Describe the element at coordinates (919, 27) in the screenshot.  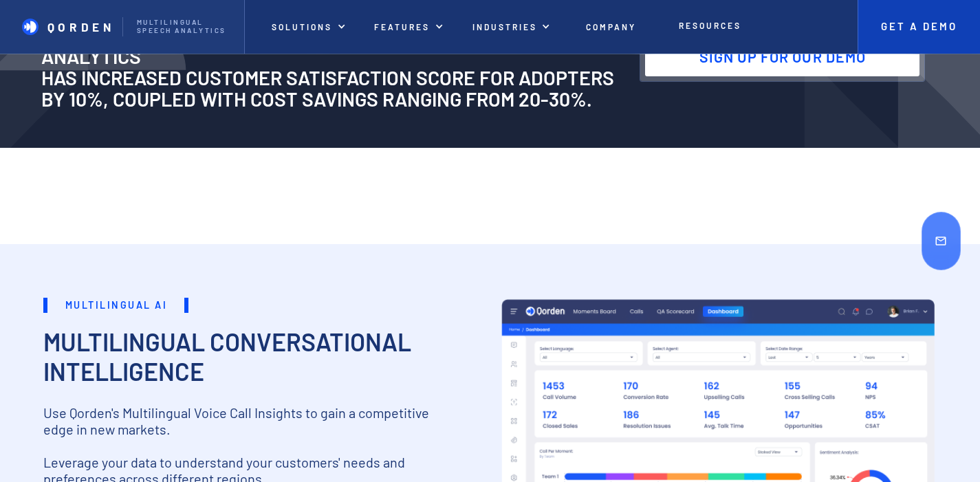
I see `p: Get A Demo` at that location.